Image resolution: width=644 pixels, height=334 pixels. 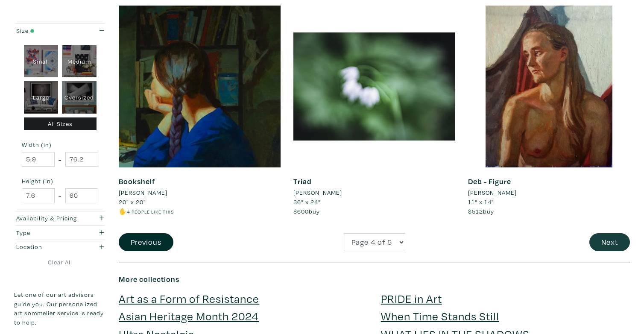 What do you see at coordinates (60, 219) in the screenshot?
I see `button: Availability & Pricing` at bounding box center [60, 219].